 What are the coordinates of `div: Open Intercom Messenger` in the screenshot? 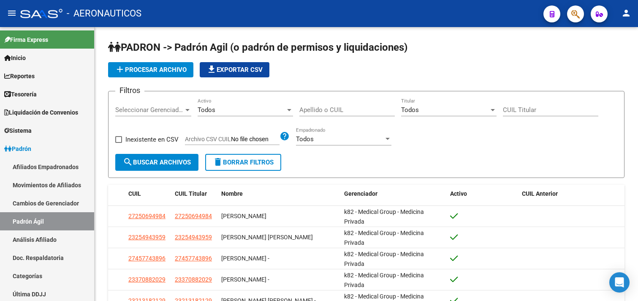 It's located at (620, 282).